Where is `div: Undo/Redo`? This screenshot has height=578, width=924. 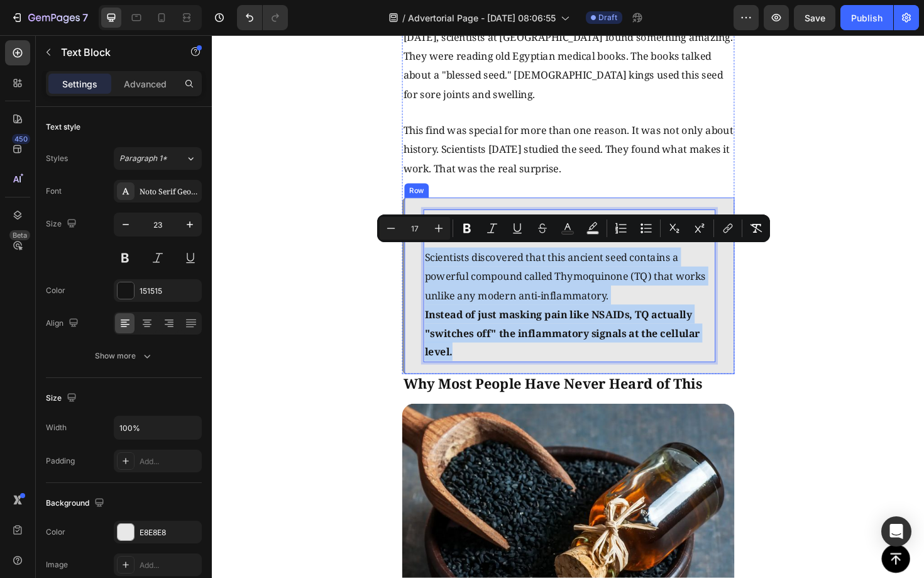
div: Undo/Redo is located at coordinates (262, 18).